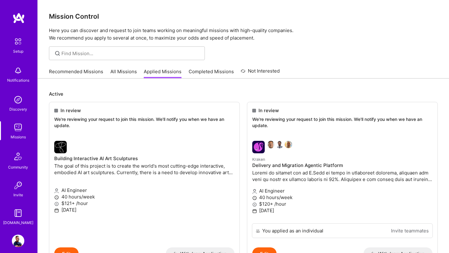 This screenshot has height=253, width=449. What do you see at coordinates (271, 145) in the screenshot?
I see `img: Nathaniel Meron` at bounding box center [271, 145].